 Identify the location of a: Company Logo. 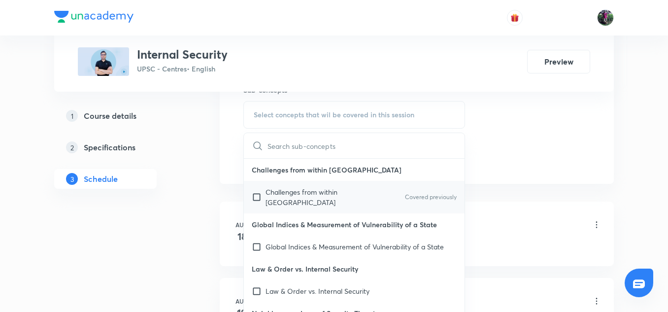
(94, 18).